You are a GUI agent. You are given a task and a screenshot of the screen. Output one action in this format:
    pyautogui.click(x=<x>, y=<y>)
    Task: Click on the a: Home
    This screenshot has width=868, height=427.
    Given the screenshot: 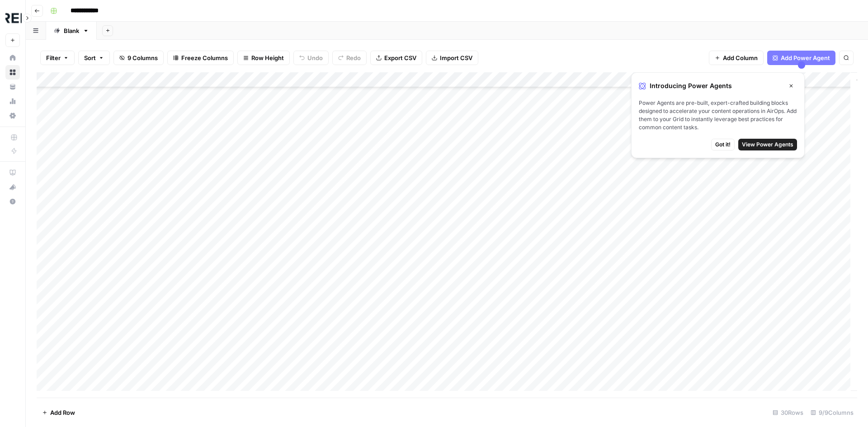 What is the action you would take?
    pyautogui.click(x=13, y=58)
    